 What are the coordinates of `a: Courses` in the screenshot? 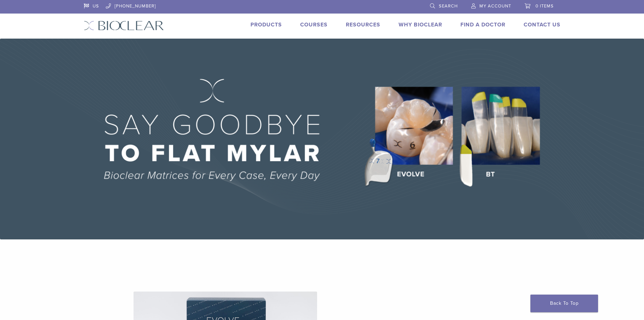 It's located at (314, 25).